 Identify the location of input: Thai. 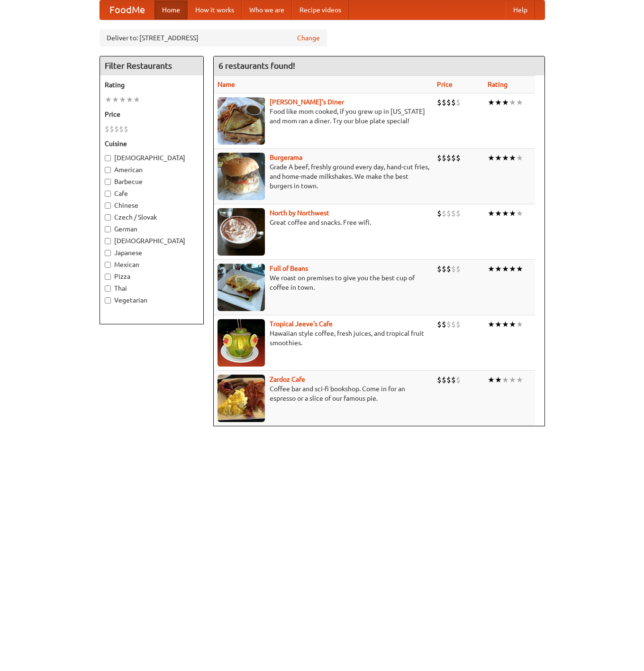
(107, 288).